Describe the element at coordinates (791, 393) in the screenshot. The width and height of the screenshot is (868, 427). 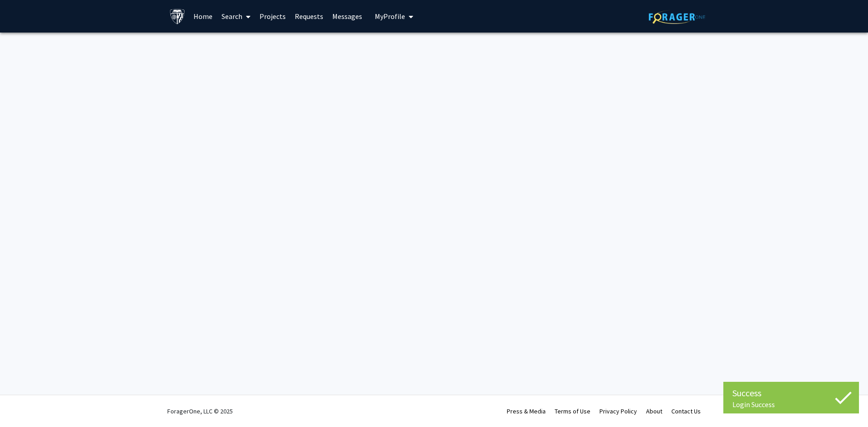
I see `div: Success` at that location.